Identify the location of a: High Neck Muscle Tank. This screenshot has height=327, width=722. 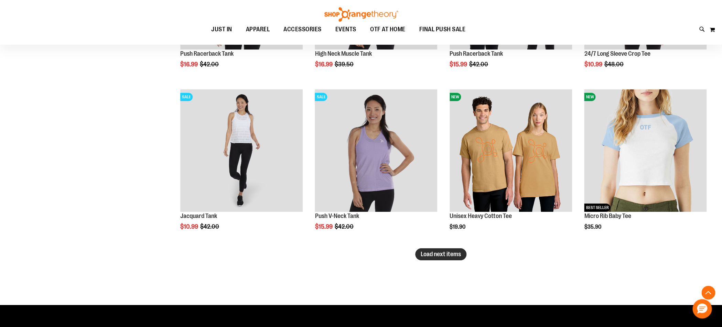
(343, 54).